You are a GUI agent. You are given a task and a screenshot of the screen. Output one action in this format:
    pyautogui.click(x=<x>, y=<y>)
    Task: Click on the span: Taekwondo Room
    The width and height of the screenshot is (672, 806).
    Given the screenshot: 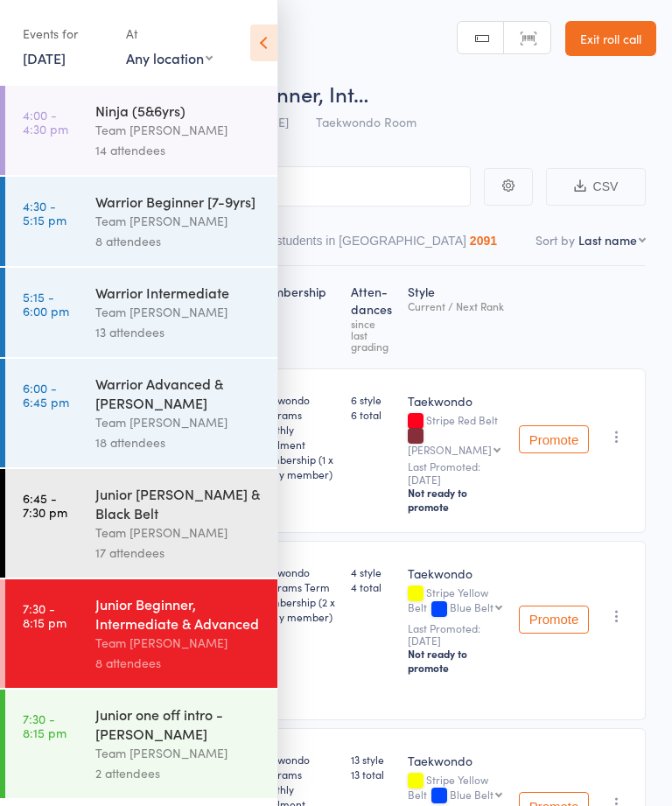 What is the action you would take?
    pyautogui.click(x=366, y=121)
    